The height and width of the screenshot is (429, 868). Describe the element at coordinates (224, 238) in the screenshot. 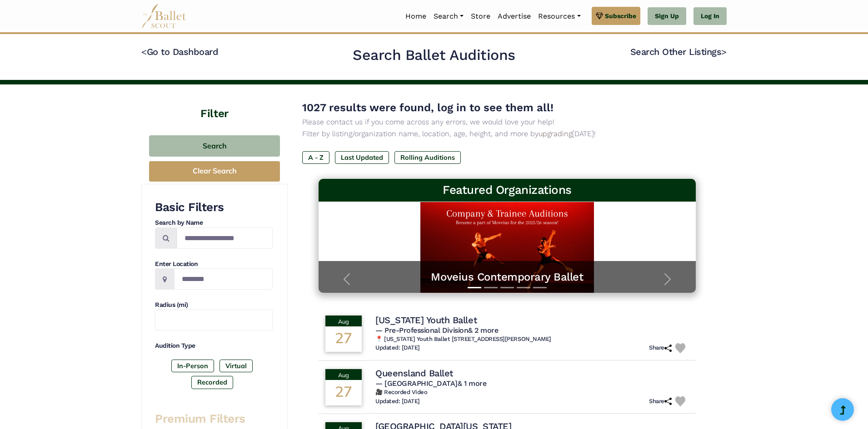

I see `input: Search by names...` at that location.